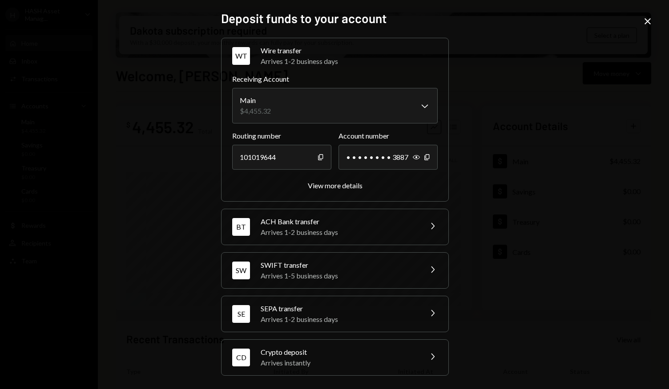 Image resolution: width=669 pixels, height=389 pixels. Describe the element at coordinates (281, 157) in the screenshot. I see `div: 101019644` at that location.